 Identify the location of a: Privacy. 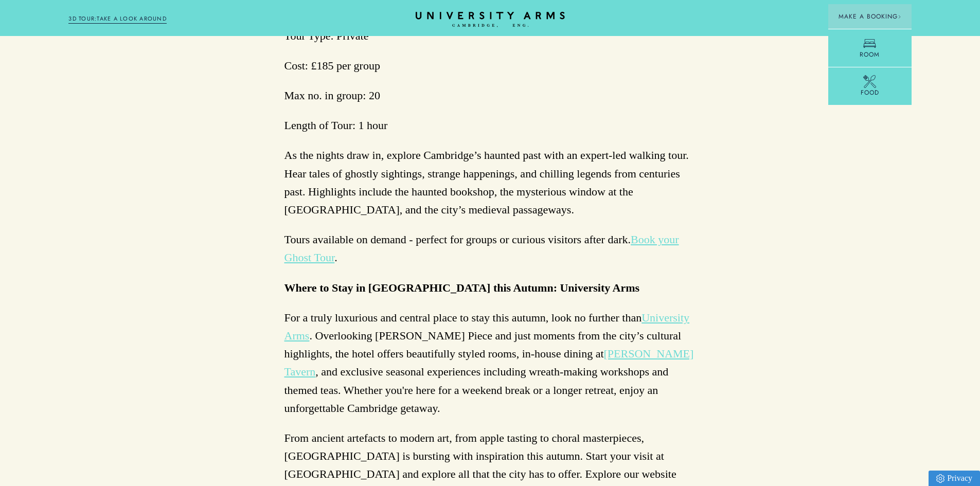
(954, 478).